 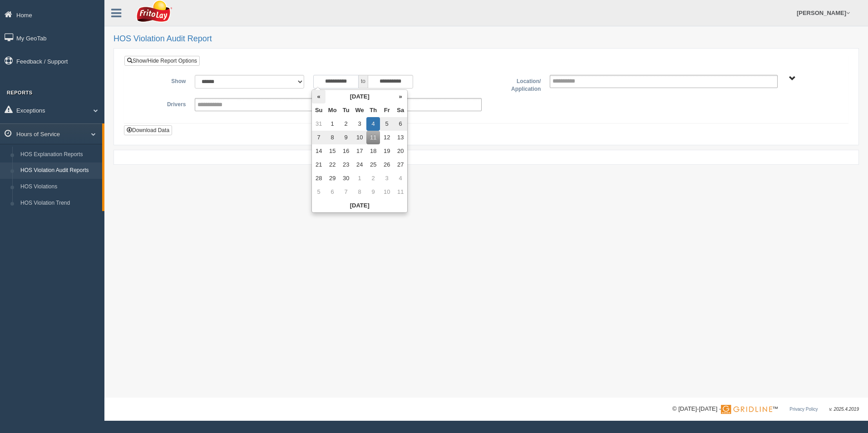 I want to click on a: Privacy Policy, so click(x=804, y=409).